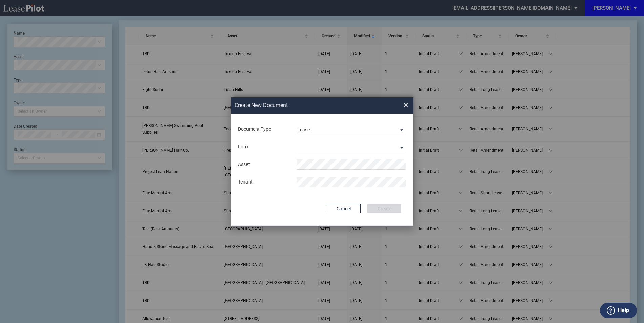 This screenshot has height=323, width=644. What do you see at coordinates (263, 164) in the screenshot?
I see `div: Asset` at bounding box center [263, 164].